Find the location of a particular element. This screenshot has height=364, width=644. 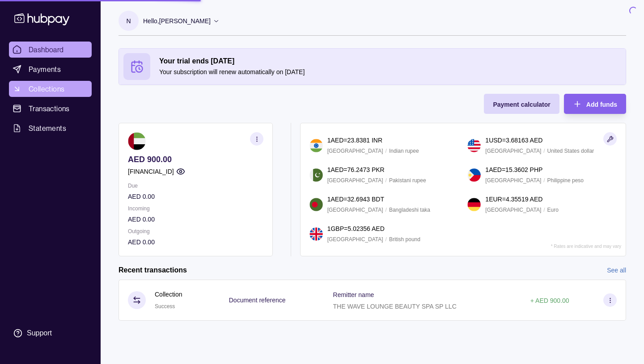

p: AED 900.00 is located at coordinates (196, 160).